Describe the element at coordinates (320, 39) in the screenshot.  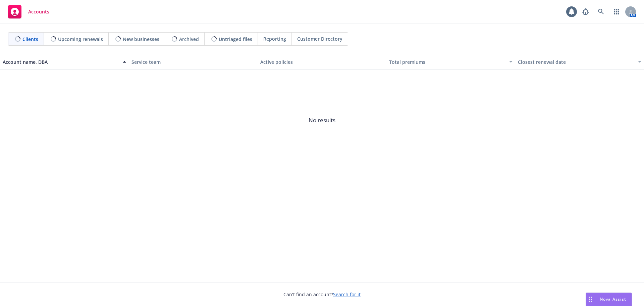
I see `span: Customer Directory` at that location.